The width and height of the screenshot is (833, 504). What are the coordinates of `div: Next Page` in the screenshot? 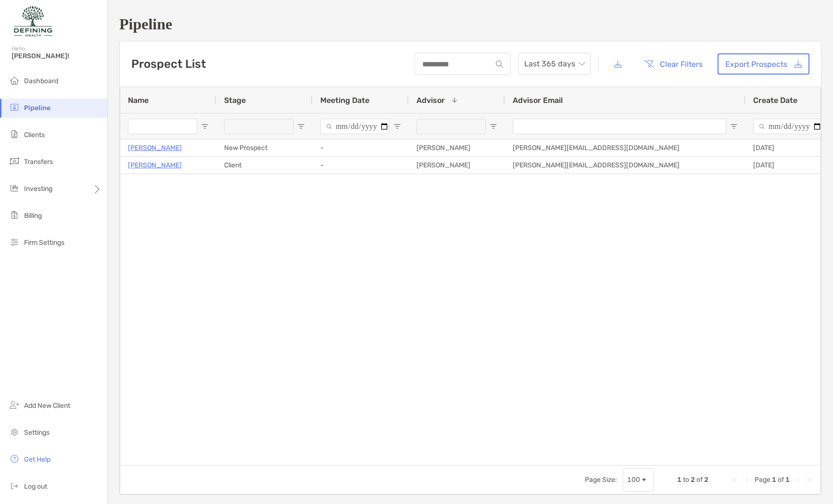 It's located at (797, 479).